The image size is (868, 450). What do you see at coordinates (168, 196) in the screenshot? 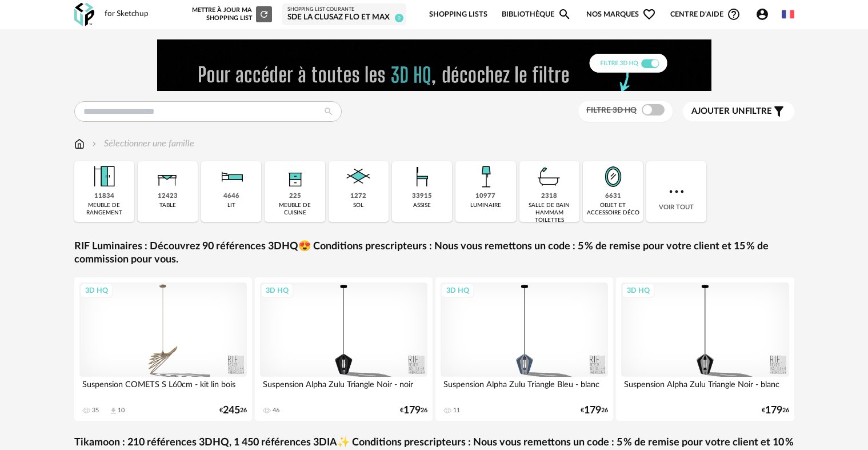
I see `div: 12423` at bounding box center [168, 196].